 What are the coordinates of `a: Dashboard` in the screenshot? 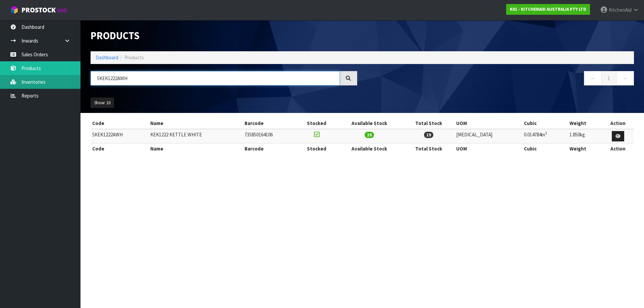 It's located at (107, 57).